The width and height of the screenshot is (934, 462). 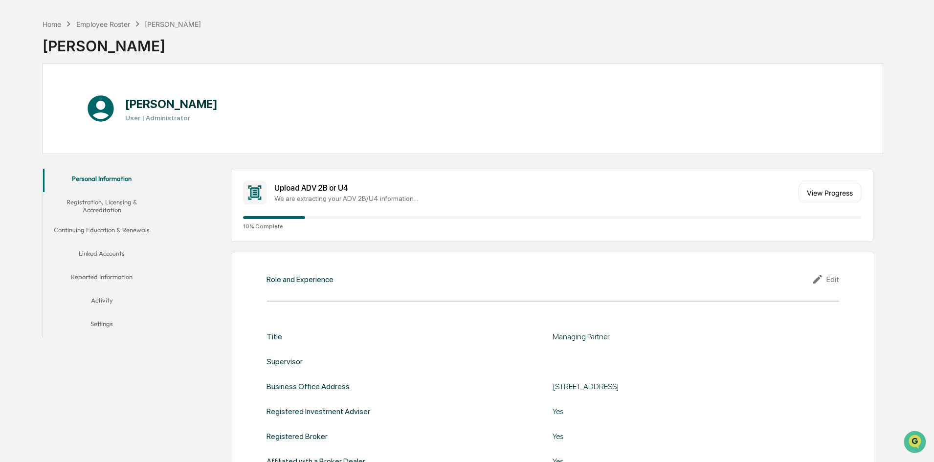 I want to click on button: Continuing Education & Renewals, so click(x=102, y=232).